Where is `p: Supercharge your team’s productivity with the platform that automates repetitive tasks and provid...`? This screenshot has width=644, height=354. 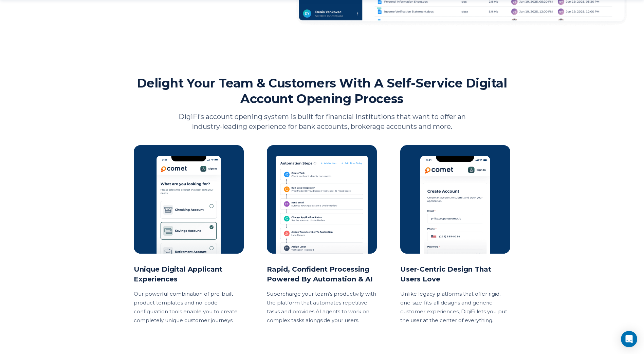 p: Supercharge your team’s productivity with the platform that automates repetitive tasks and provid... is located at coordinates (322, 307).